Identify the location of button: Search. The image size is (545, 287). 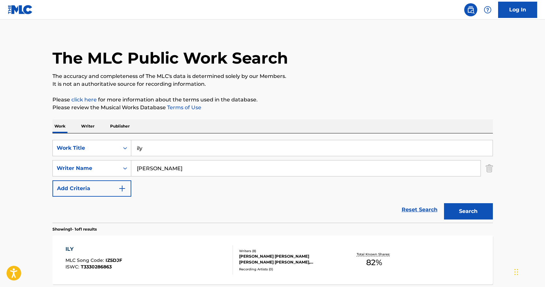
(469, 211).